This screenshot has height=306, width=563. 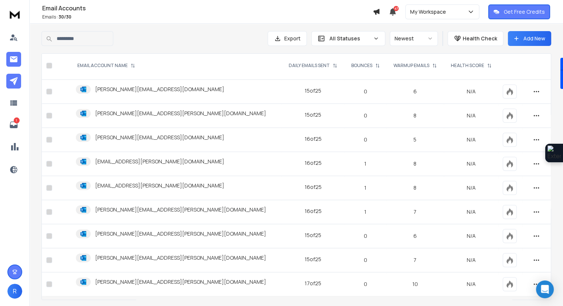 What do you see at coordinates (545, 289) in the screenshot?
I see `div: Open Intercom Messenger` at bounding box center [545, 289].